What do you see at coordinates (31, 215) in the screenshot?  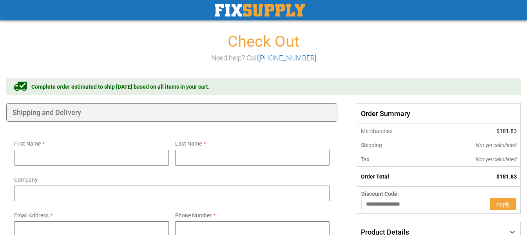 I see `span: Email Address` at bounding box center [31, 215].